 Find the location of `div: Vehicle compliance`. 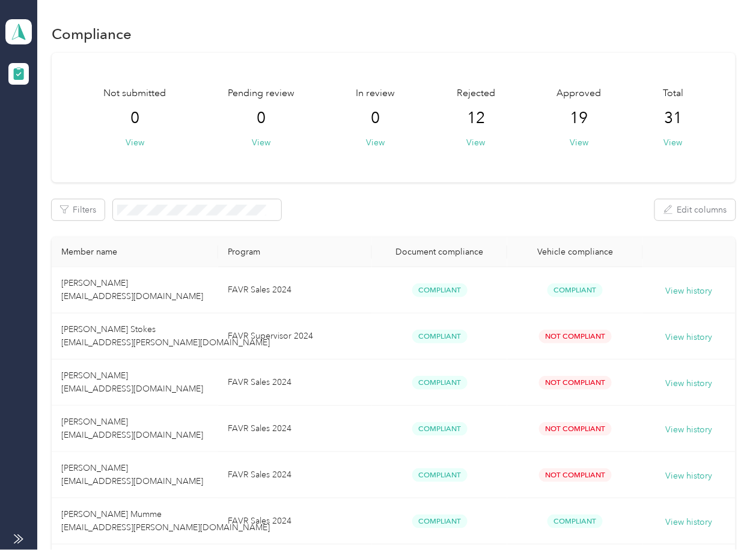

div: Vehicle compliance is located at coordinates (575, 252).